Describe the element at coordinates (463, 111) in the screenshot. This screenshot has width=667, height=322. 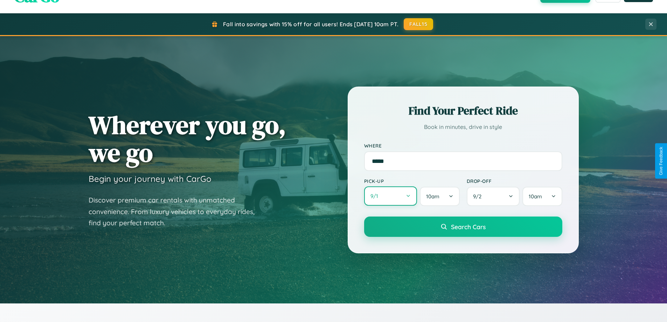
I see `h2: Find Your Perfect Ride` at that location.